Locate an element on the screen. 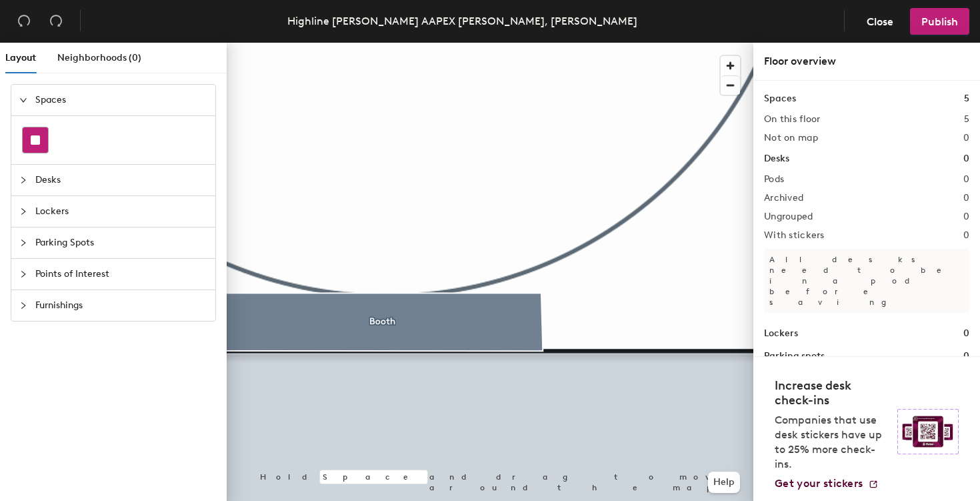  button: Undo (⌘ + Z) is located at coordinates (24, 21).